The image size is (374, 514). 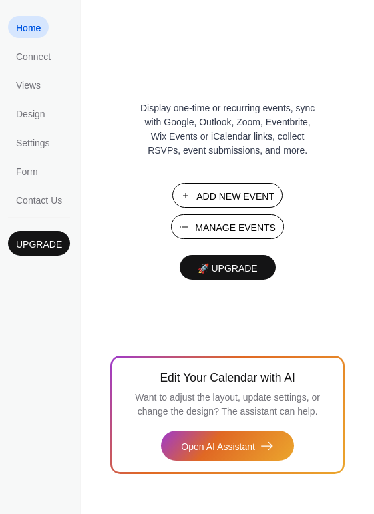 What do you see at coordinates (33, 142) in the screenshot?
I see `a: Settings` at bounding box center [33, 142].